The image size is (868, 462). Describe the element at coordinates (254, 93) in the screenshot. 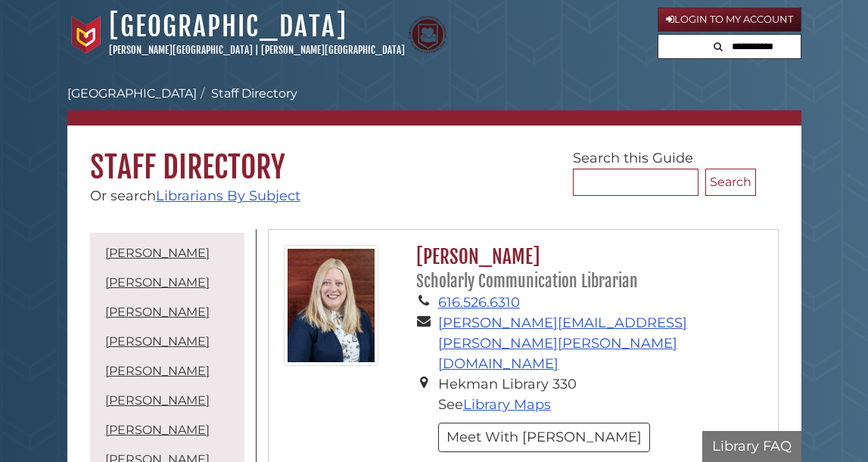

I see `a: Staff Directory` at that location.